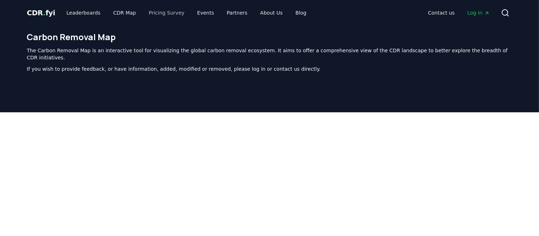  Describe the element at coordinates (206, 13) in the screenshot. I see `a: Events` at that location.